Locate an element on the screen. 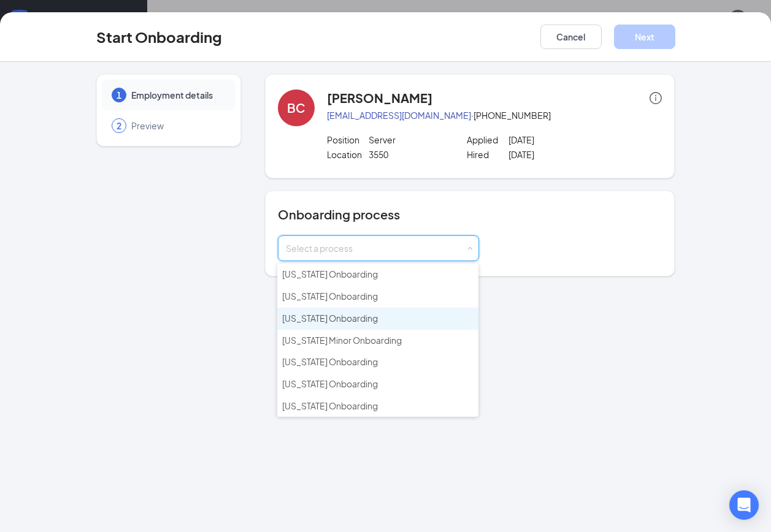 The width and height of the screenshot is (771, 532). p: Location is located at coordinates (348, 154).